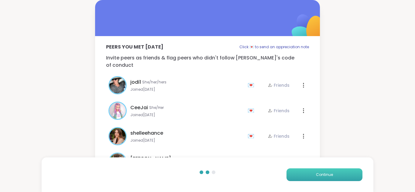  I want to click on img: CeeJai, so click(117, 111).